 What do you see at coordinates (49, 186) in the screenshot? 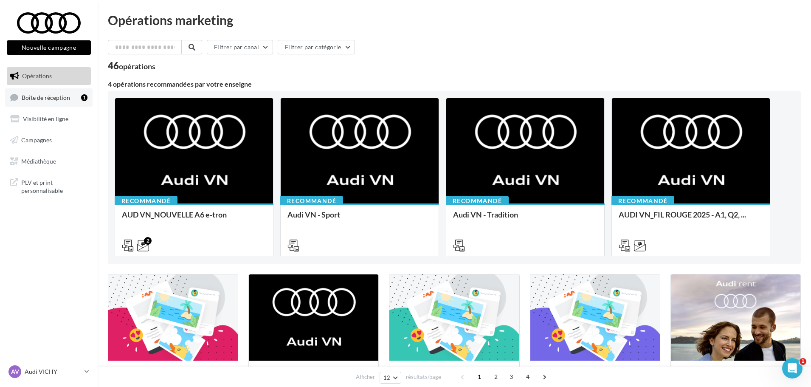
I see `a: PLV et print personnalisable` at bounding box center [49, 186].